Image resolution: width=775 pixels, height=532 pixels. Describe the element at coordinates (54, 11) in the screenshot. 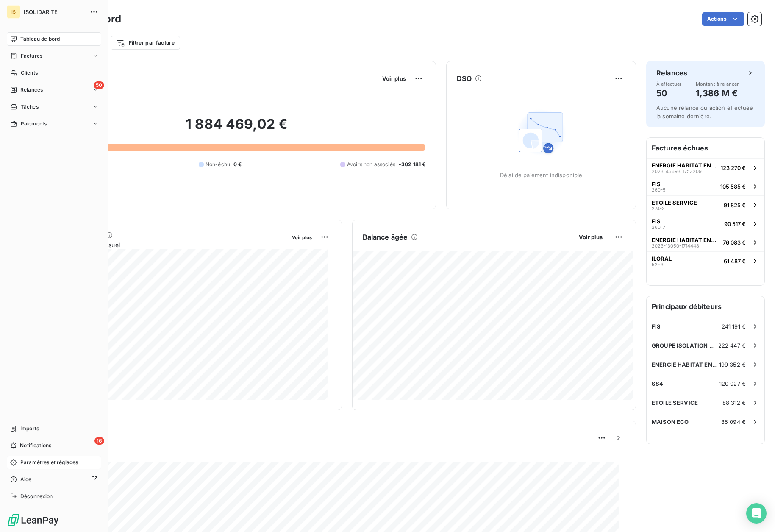

I see `span: ISOLIDARITE` at that location.